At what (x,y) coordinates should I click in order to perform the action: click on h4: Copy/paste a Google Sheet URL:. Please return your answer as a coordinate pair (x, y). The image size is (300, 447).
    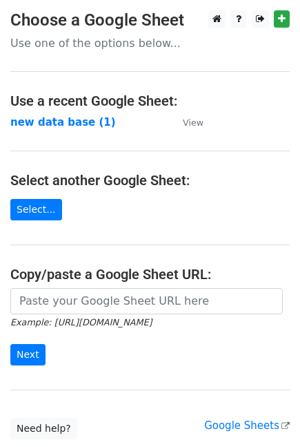
    Looking at the image, I should click on (150, 274).